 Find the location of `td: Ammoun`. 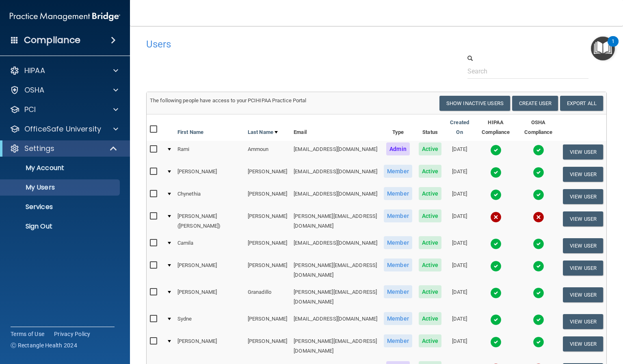

td: Ammoun is located at coordinates (267, 152).